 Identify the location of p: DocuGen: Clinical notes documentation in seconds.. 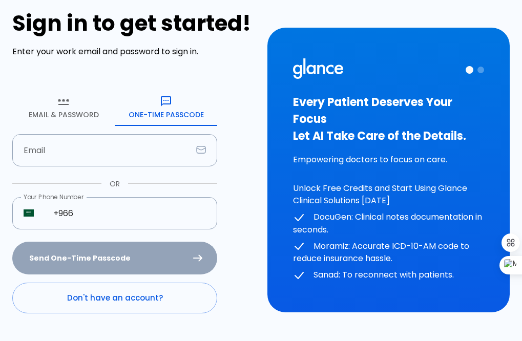
(389, 223).